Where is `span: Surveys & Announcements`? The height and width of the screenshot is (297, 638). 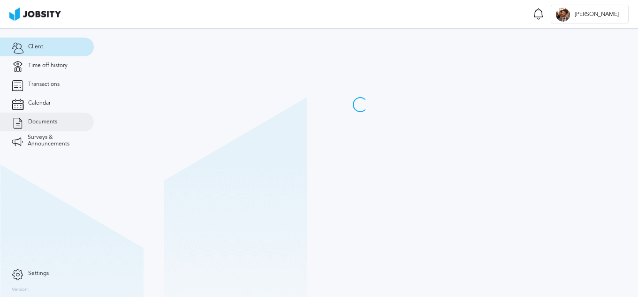
span: Surveys & Announcements is located at coordinates (55, 141).